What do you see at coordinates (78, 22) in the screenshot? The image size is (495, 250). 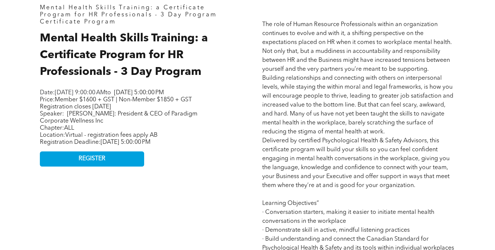 I see `span: Certificate Program` at bounding box center [78, 22].